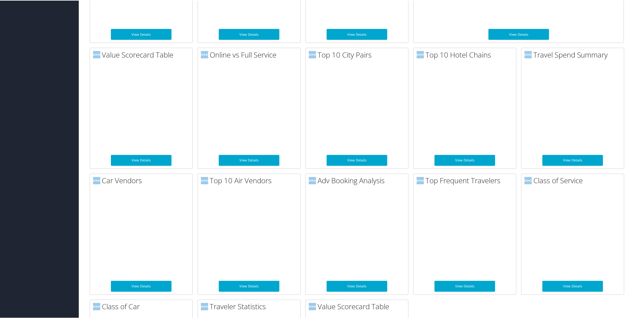 This screenshot has width=644, height=318. Describe the element at coordinates (574, 54) in the screenshot. I see `h2: Travel Spend Summary` at that location.